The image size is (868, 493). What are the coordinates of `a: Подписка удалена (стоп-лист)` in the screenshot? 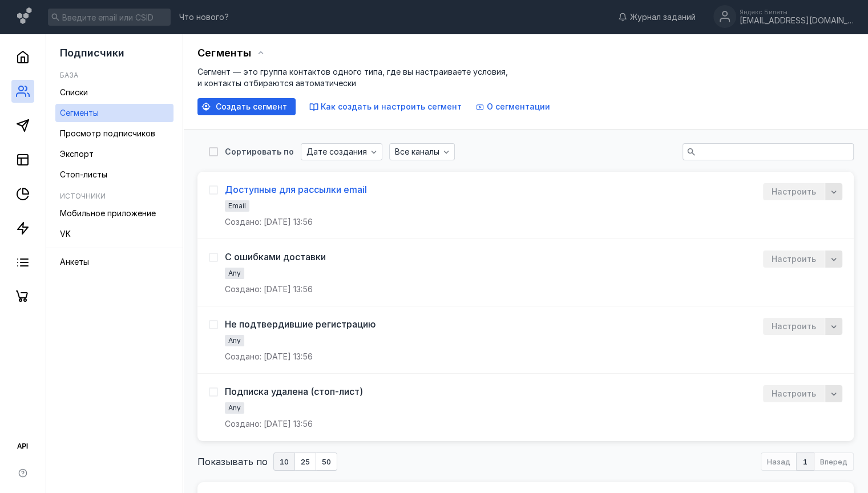 It's located at (294, 392).